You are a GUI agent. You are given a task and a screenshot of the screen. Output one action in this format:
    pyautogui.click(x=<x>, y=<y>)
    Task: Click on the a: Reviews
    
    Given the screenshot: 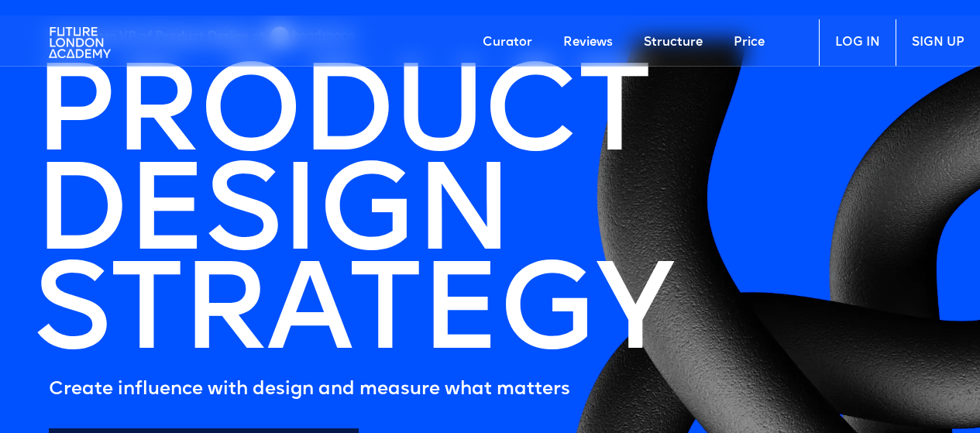 What is the action you would take?
    pyautogui.click(x=588, y=43)
    